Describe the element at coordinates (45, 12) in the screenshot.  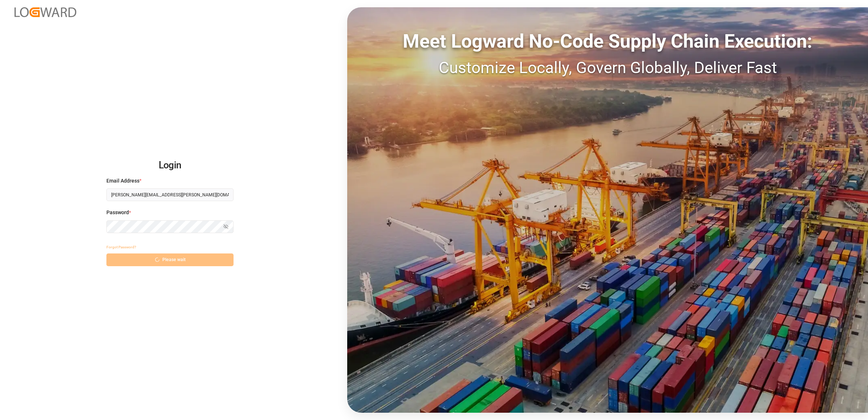
I see `img: Logward_new_orange.png` at that location.